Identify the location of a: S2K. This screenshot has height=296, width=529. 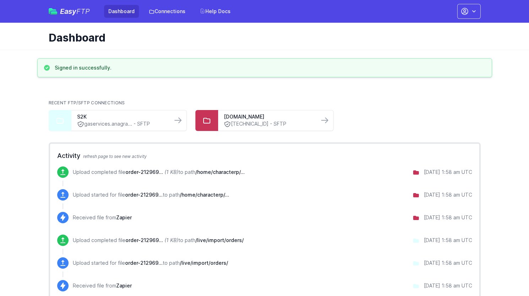
(122, 117).